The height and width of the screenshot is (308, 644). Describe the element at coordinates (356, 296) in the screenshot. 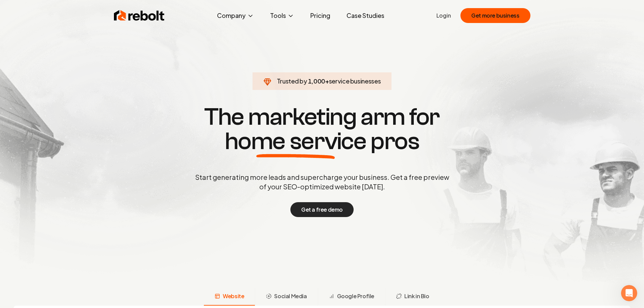

I see `span: Google Profile` at that location.